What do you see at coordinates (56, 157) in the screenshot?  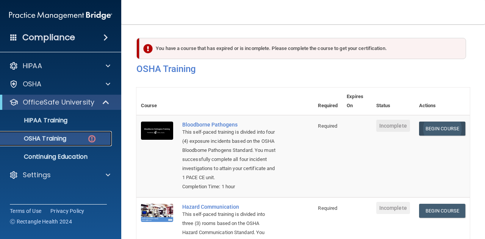 I see `p: Continuing Education` at bounding box center [56, 157].